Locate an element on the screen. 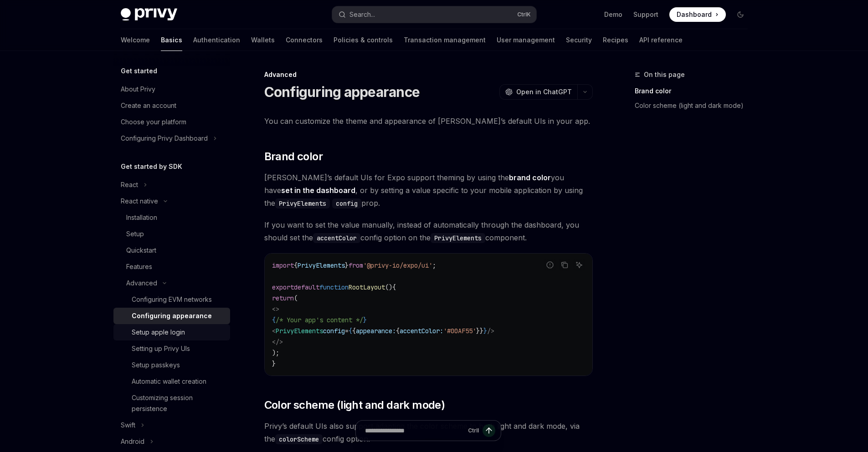 This screenshot has width=868, height=452. a: set in the dashboard is located at coordinates (318, 190).